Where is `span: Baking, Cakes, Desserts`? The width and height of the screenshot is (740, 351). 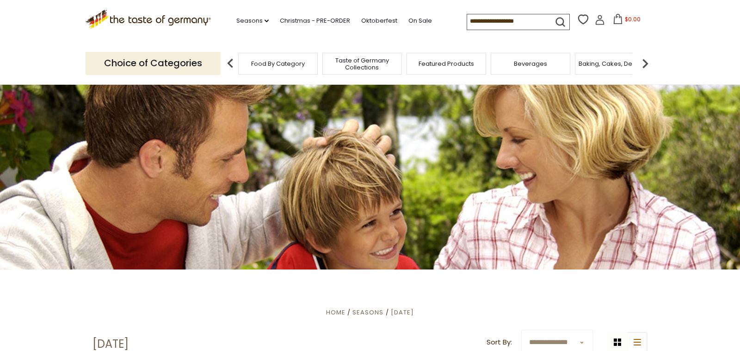
span: Baking, Cakes, Desserts is located at coordinates (614, 63).